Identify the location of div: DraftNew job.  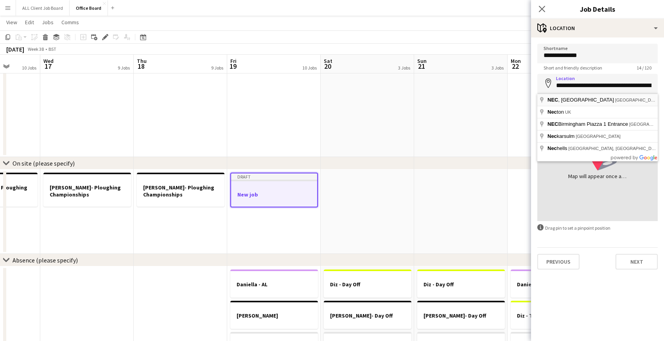
(274, 190).